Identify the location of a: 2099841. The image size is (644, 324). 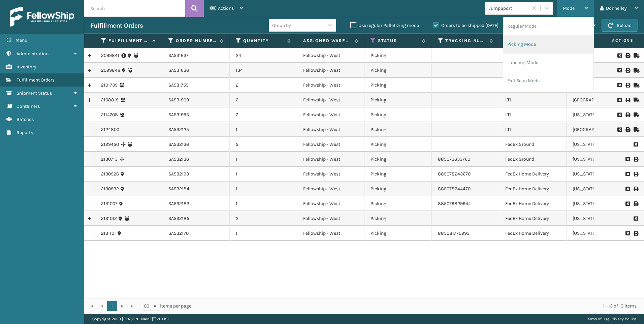
(110, 56).